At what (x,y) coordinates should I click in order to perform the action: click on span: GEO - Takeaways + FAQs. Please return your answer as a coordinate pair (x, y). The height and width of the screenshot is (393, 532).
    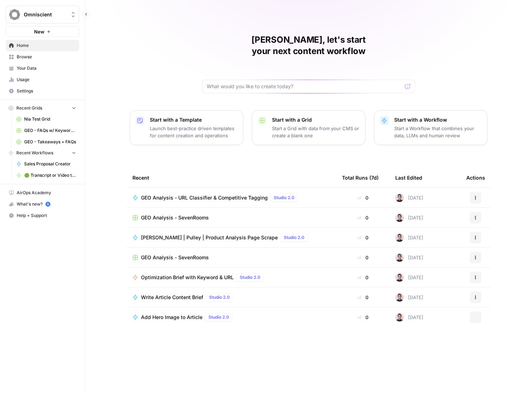
    Looking at the image, I should click on (50, 142).